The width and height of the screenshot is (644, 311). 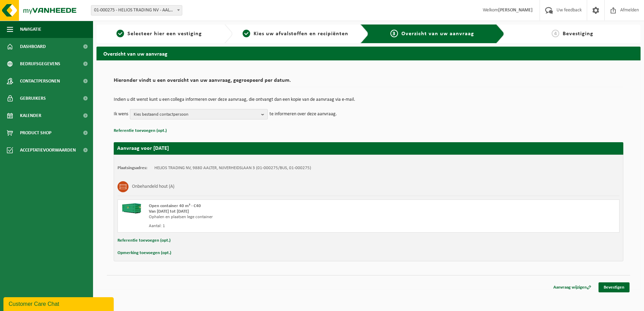 I want to click on strong: Plaatsingsadres:, so click(x=132, y=168).